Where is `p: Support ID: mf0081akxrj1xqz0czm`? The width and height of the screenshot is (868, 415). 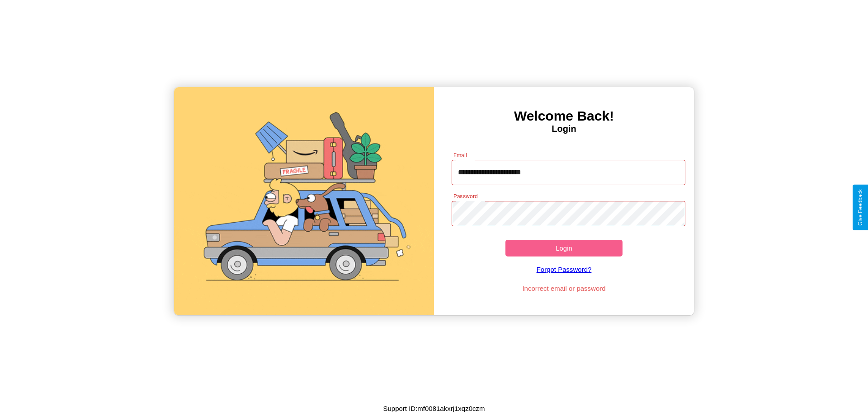 p: Support ID: mf0081akxrj1xqz0czm is located at coordinates (434, 408).